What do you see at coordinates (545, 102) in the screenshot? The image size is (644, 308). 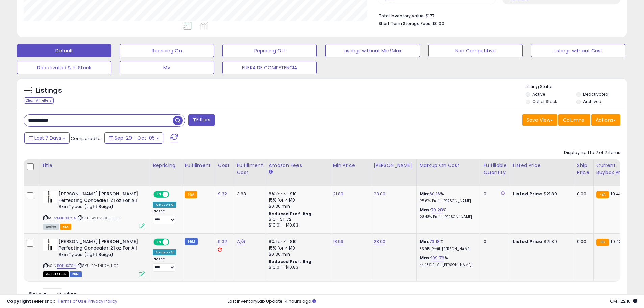 I see `label: Out of Stock` at bounding box center [545, 102].